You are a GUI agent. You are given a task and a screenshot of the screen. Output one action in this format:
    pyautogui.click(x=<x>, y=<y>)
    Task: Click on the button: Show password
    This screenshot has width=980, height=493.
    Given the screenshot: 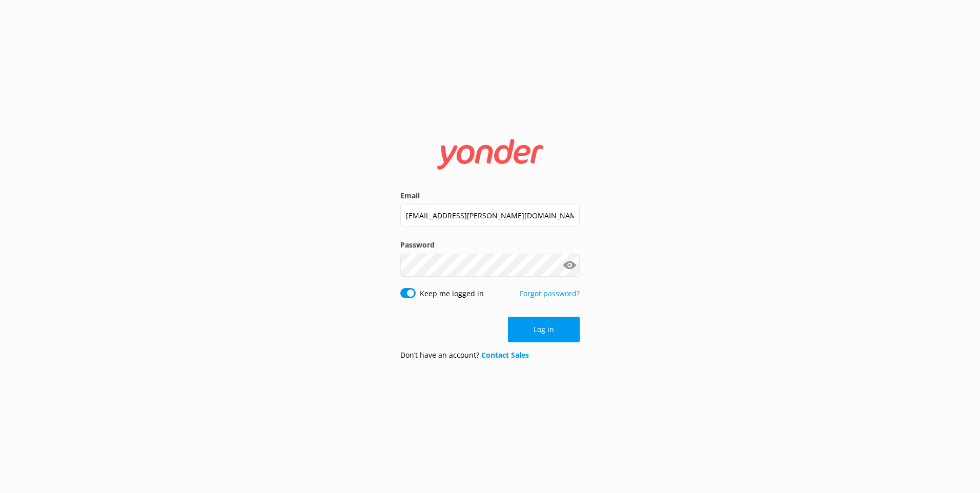 What is the action you would take?
    pyautogui.click(x=570, y=265)
    